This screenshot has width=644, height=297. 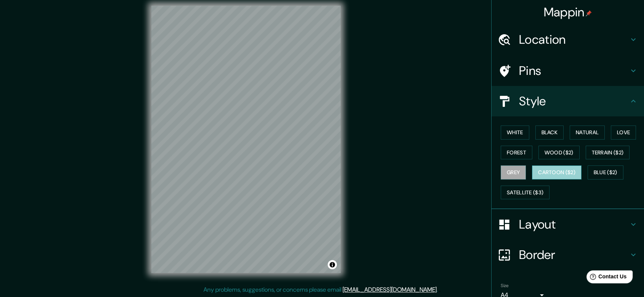 I want to click on h4: Mappin, so click(x=568, y=12).